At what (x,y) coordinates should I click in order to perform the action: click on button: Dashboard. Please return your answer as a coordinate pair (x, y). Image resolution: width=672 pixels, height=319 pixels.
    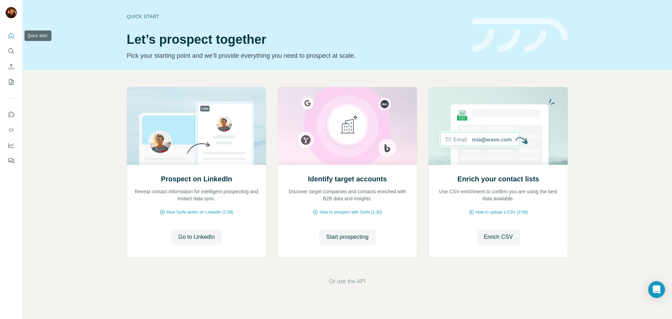
    Looking at the image, I should click on (11, 145).